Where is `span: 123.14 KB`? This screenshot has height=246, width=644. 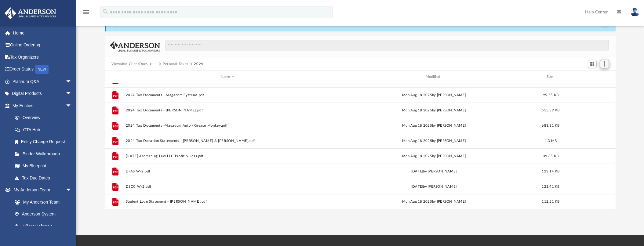 span: 123.14 KB is located at coordinates (551, 171).